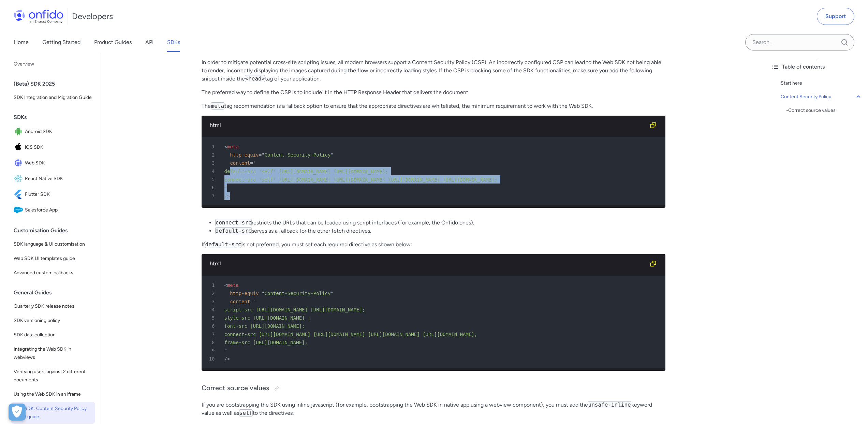 The width and height of the screenshot is (868, 424). I want to click on div: Content Security Policy, so click(822, 97).